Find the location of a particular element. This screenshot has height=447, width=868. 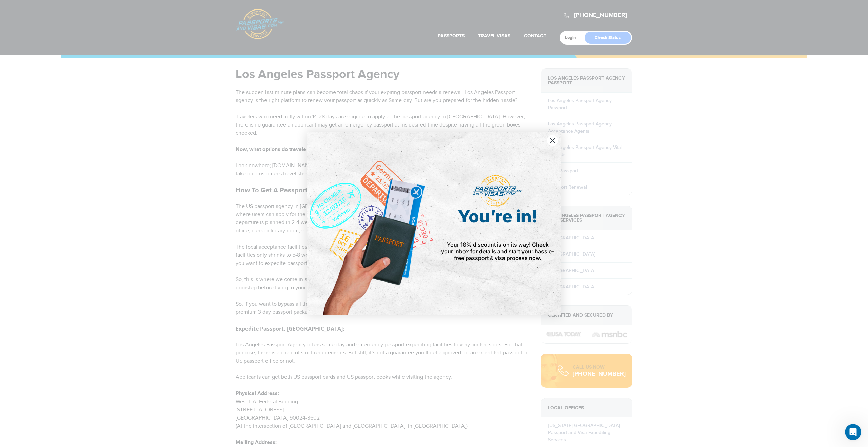

img: passports and visas is located at coordinates (498, 191).